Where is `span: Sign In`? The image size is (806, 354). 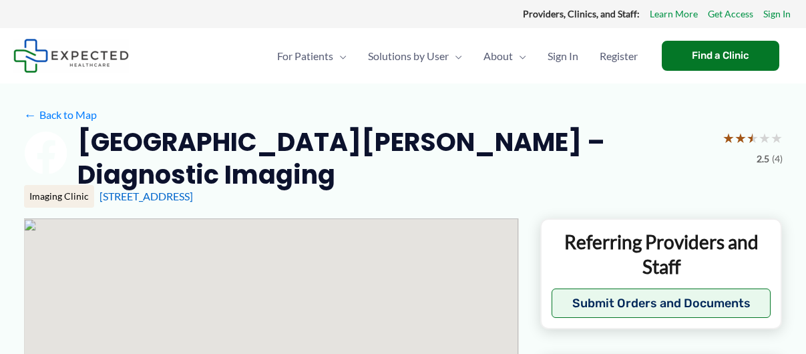 span: Sign In is located at coordinates (563, 56).